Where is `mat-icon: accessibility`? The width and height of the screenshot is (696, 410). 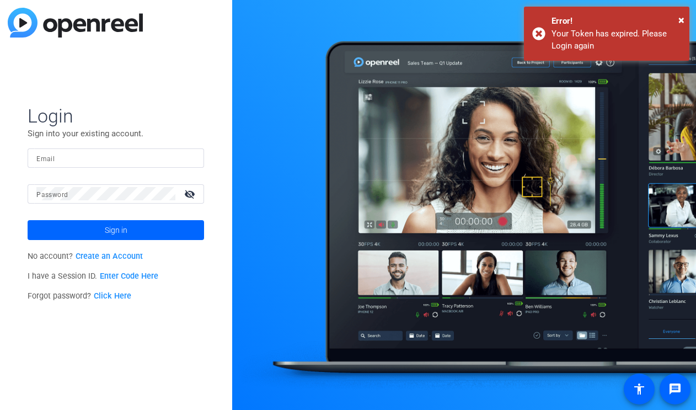 mat-icon: accessibility is located at coordinates (639, 389).